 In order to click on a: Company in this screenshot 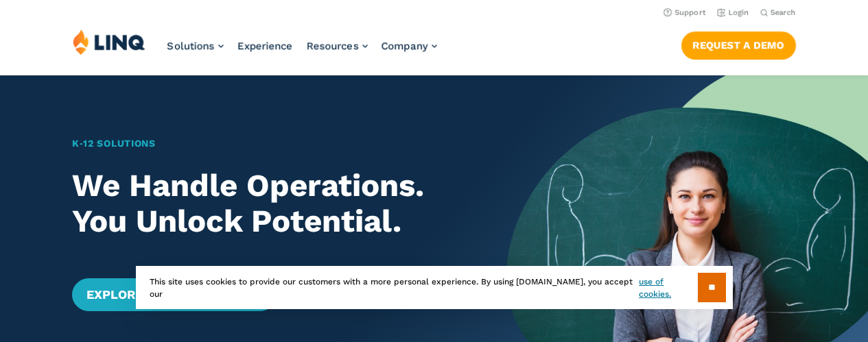, I will do `click(409, 46)`.